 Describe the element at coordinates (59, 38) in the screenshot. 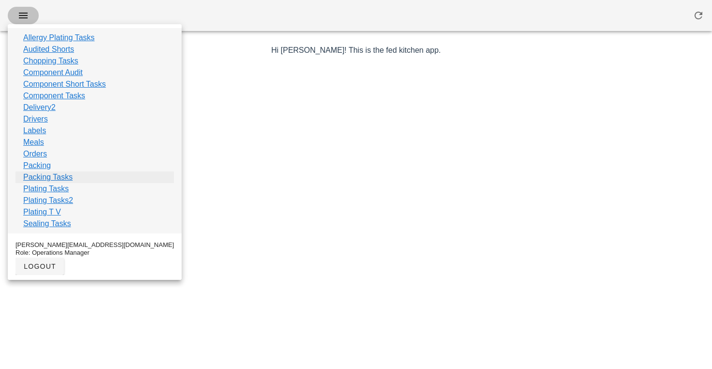

I see `a: Allergy Plating Tasks` at that location.